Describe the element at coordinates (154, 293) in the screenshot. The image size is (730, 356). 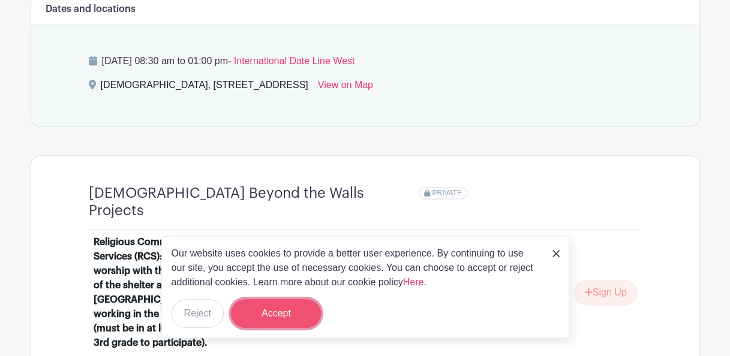
I see `div: Religious Community Services (RCS): we will worship with the residents of the shelter at [GEOGRAP...` at that location.